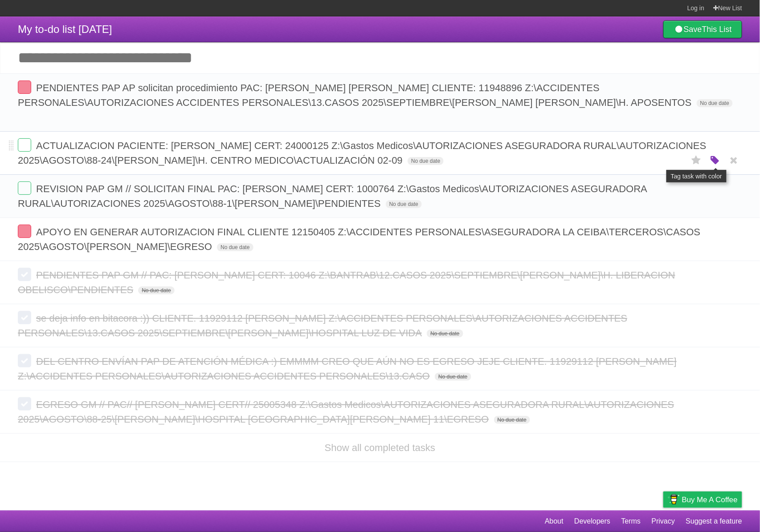 The height and width of the screenshot is (532, 760). I want to click on a: About, so click(554, 522).